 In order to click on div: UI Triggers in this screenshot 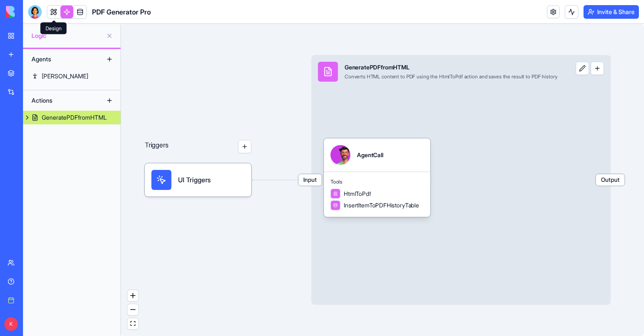, I will do `click(198, 180)`.